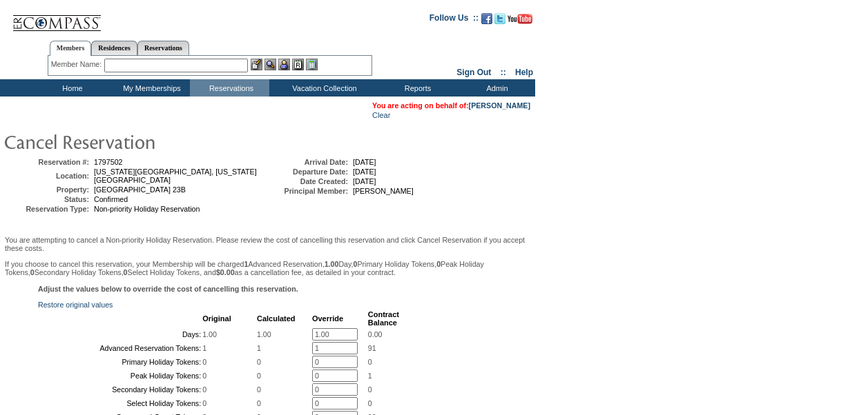  Describe the element at coordinates (167, 289) in the screenshot. I see `b: Adjust the values below to override the cost of cancelling this reservation.` at that location.